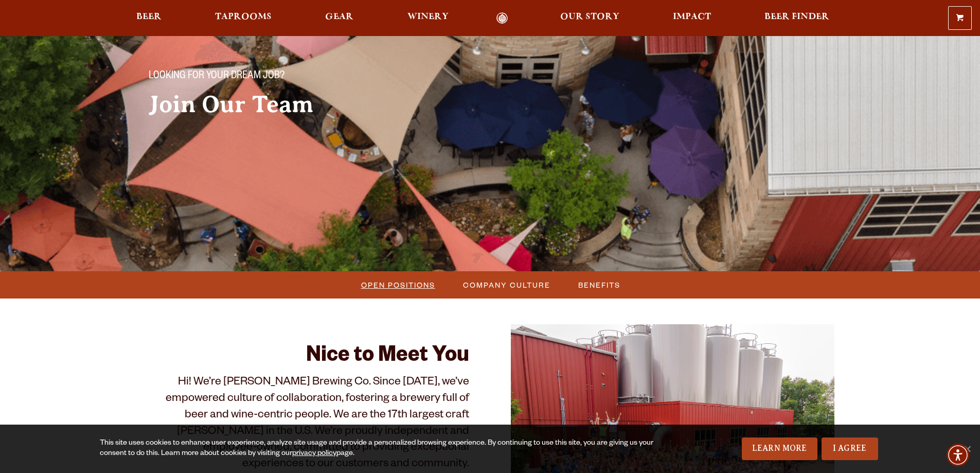 This screenshot has height=473, width=980. Describe the element at coordinates (590, 18) in the screenshot. I see `a: Our Story` at that location.